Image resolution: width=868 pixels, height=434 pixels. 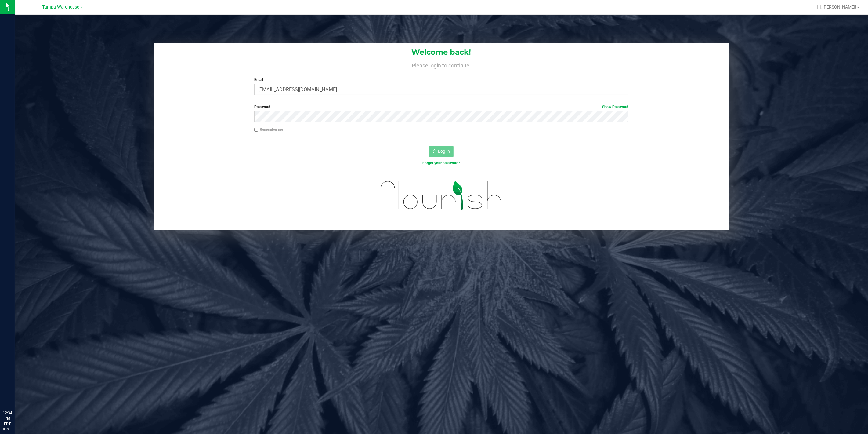 I want to click on a: Show Password, so click(x=615, y=107).